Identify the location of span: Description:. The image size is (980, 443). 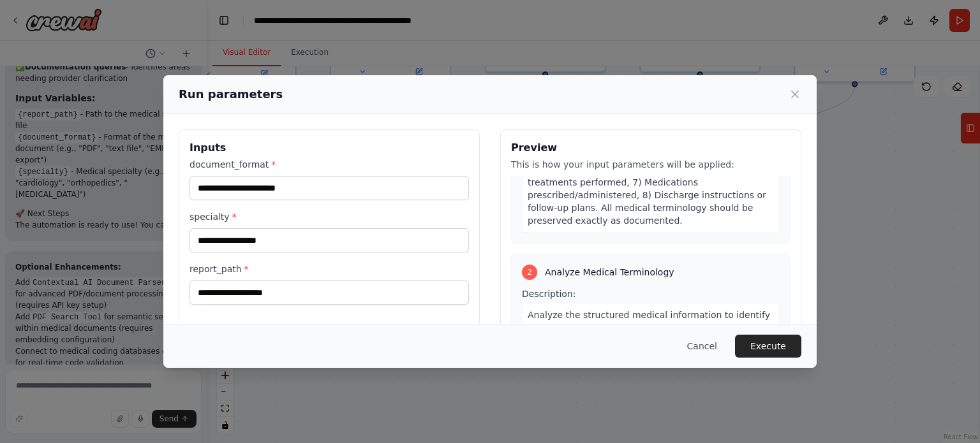
(549, 294).